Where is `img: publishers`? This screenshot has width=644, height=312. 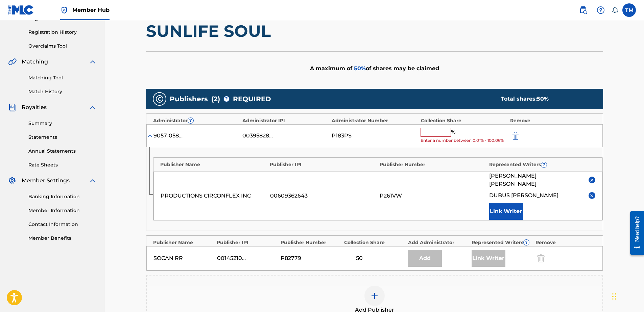
img: publishers is located at coordinates (160, 99).